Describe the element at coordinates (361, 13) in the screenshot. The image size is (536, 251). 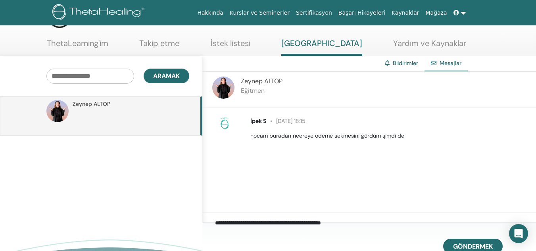
I see `a: Başarı Hikayeleri` at that location.